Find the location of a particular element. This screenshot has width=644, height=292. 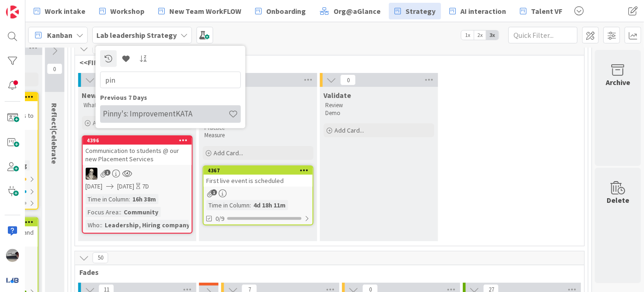

p: Measure is located at coordinates (258, 135).